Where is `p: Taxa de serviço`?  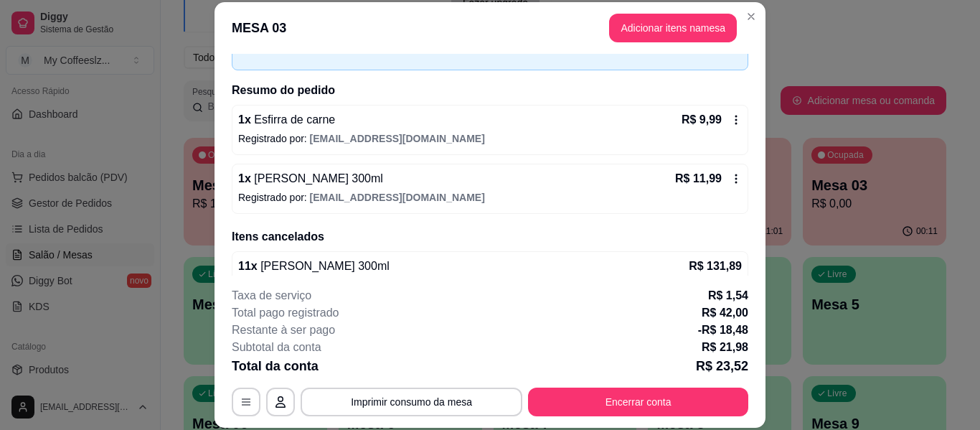 p: Taxa de serviço is located at coordinates (271, 295).